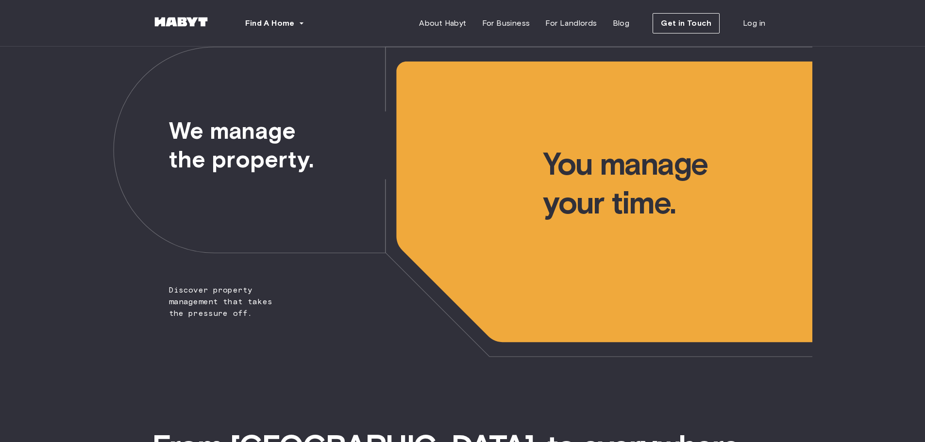 Image resolution: width=925 pixels, height=442 pixels. Describe the element at coordinates (754, 23) in the screenshot. I see `a: Log in` at that location.